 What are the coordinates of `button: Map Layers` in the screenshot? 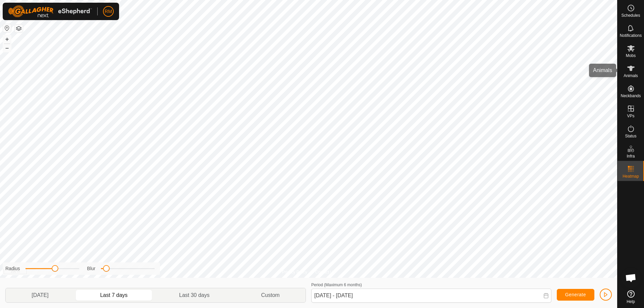 It's located at (19, 28).